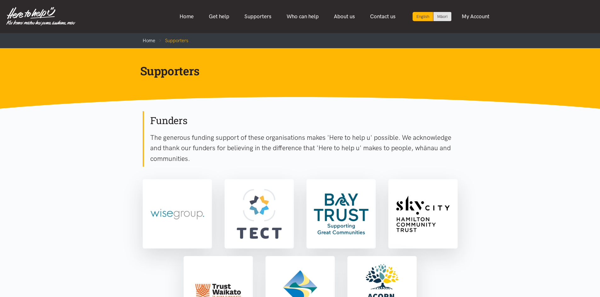 The image size is (600, 297). Describe the element at coordinates (259, 214) in the screenshot. I see `img: TECT` at that location.